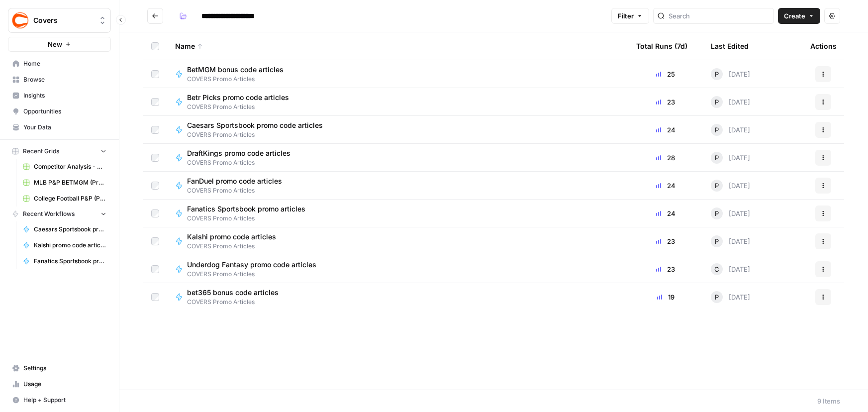 The width and height of the screenshot is (868, 412). I want to click on button: New, so click(59, 44).